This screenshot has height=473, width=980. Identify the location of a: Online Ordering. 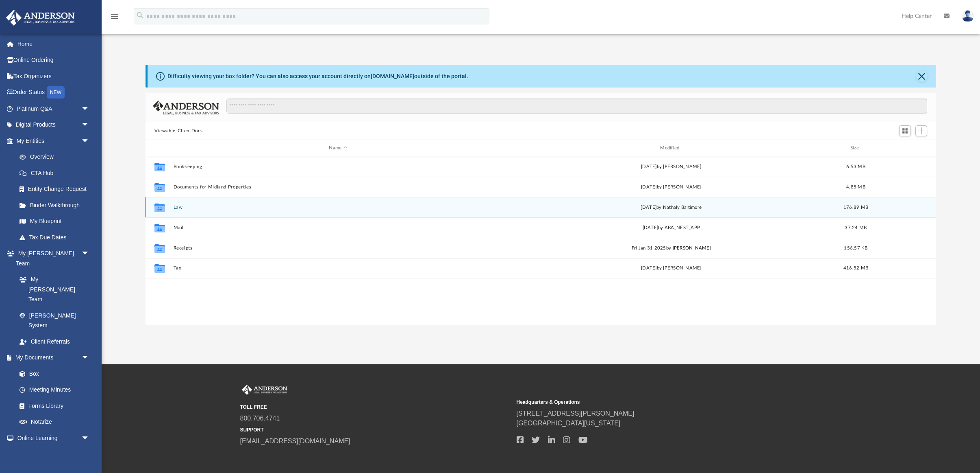
(54, 61).